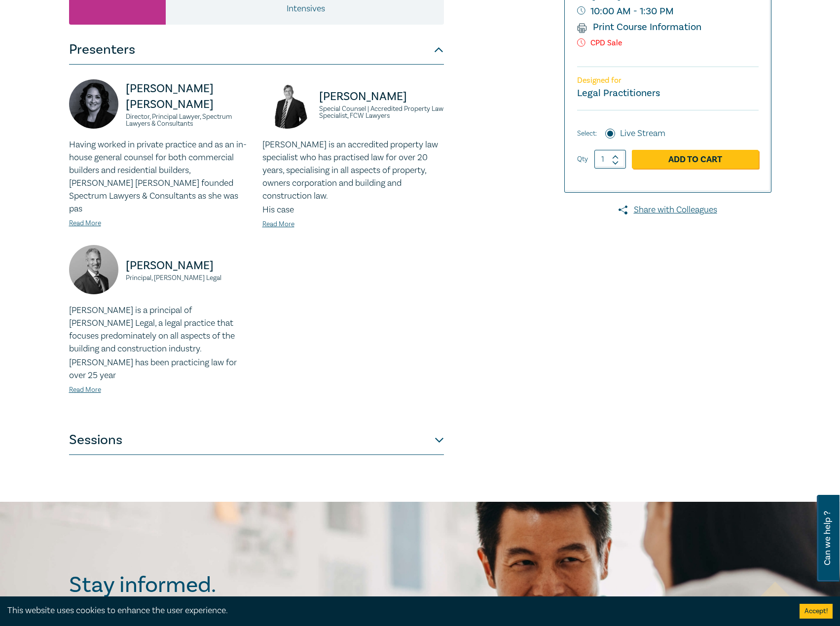  I want to click on button: Sessions, so click(256, 441).